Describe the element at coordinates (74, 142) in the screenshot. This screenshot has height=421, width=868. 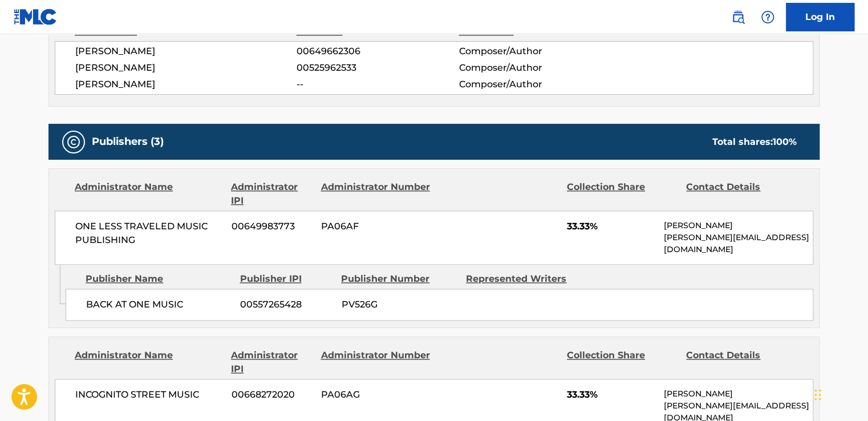
I see `img: Publishers` at that location.